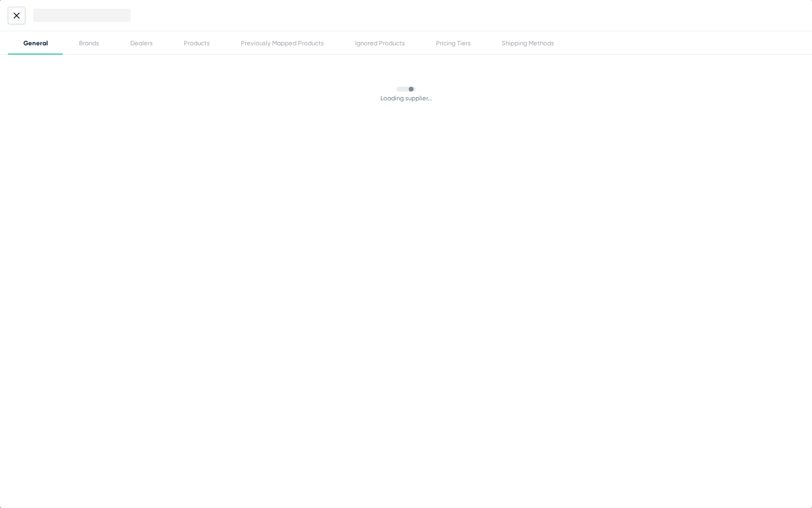  Describe the element at coordinates (36, 43) in the screenshot. I see `div: General` at that location.